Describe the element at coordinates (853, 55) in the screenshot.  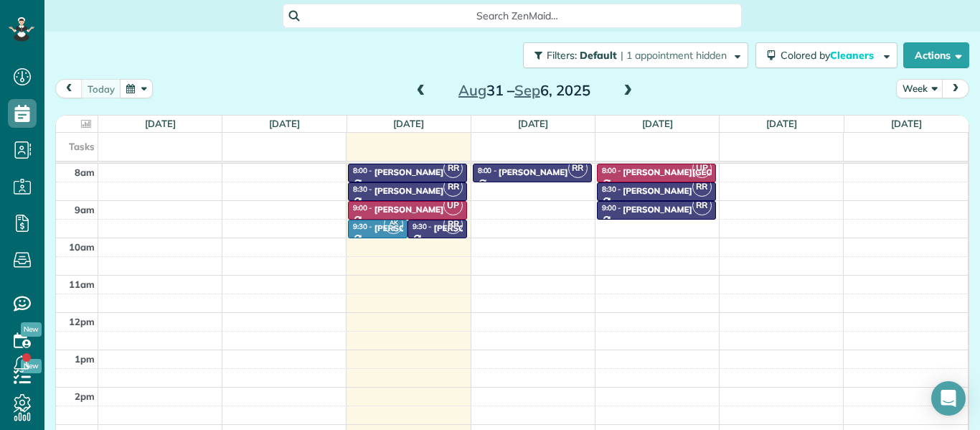
I see `span: Cleaners` at that location.